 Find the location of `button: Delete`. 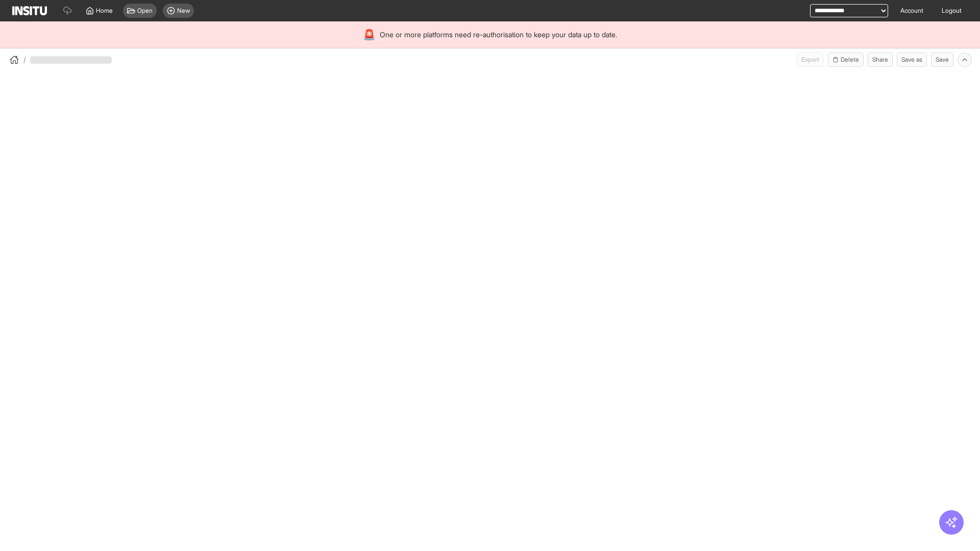

button: Delete is located at coordinates (846, 60).